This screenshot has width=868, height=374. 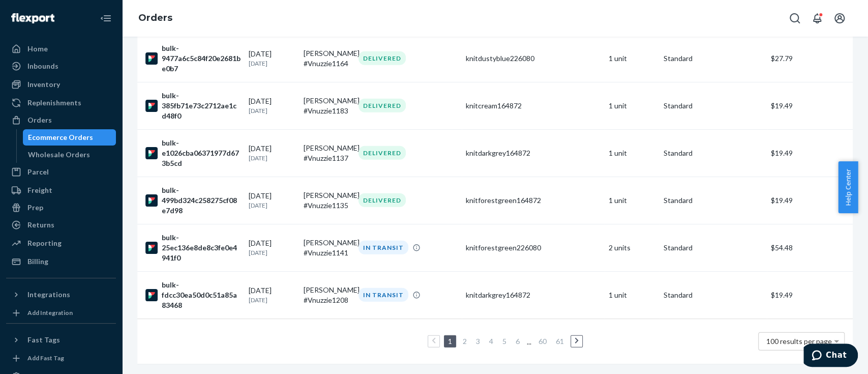 I want to click on a: Page 61, so click(x=560, y=341).